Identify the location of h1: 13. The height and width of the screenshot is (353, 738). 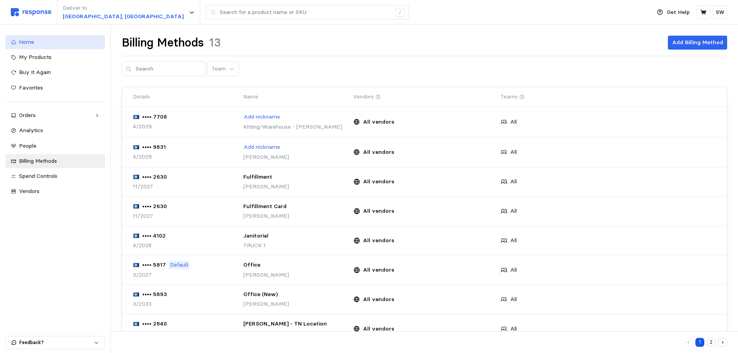
(215, 43).